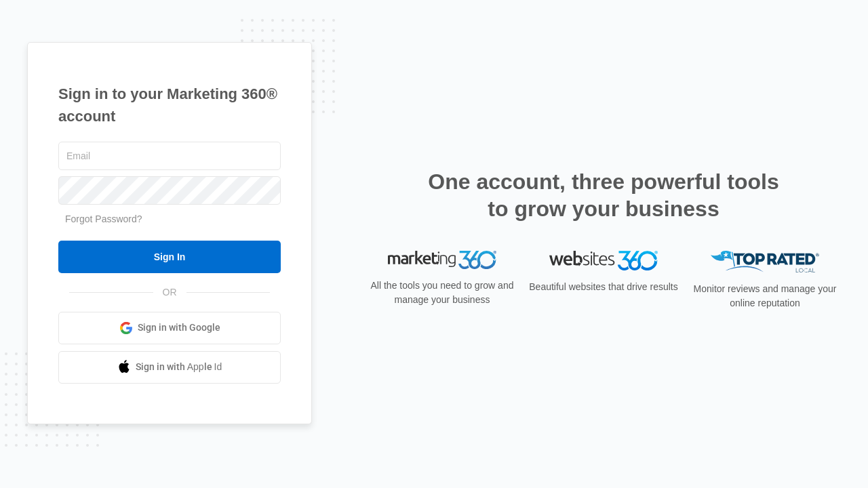 The width and height of the screenshot is (868, 488). I want to click on img: Websites 360, so click(604, 260).